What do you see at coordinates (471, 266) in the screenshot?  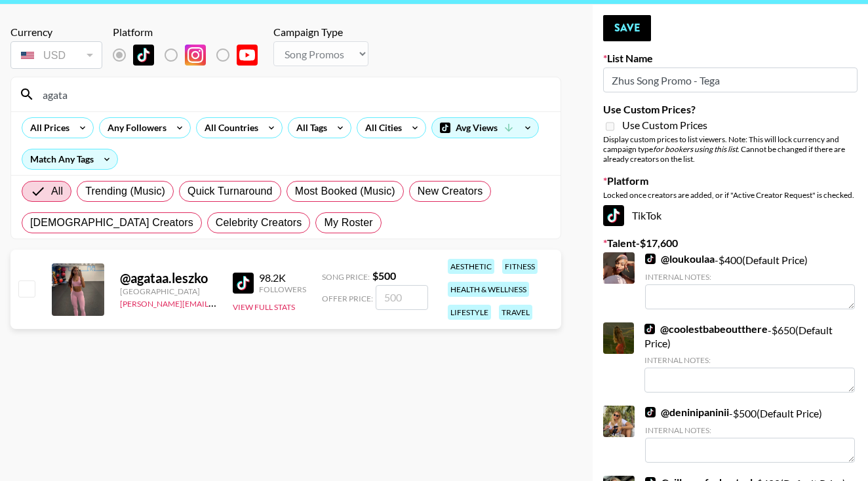 I see `div: aesthetic` at bounding box center [471, 266].